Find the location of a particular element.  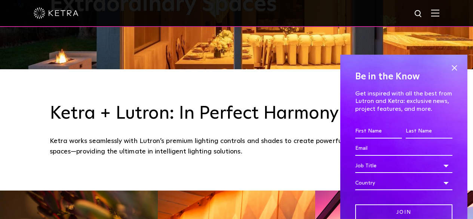

input: Last Name is located at coordinates (429, 131).